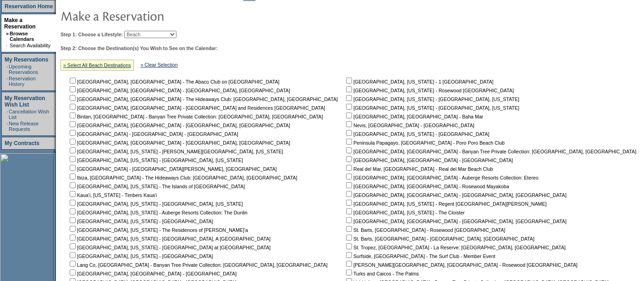  I want to click on nobr: Turks and Caicos - The Palms, so click(381, 274).